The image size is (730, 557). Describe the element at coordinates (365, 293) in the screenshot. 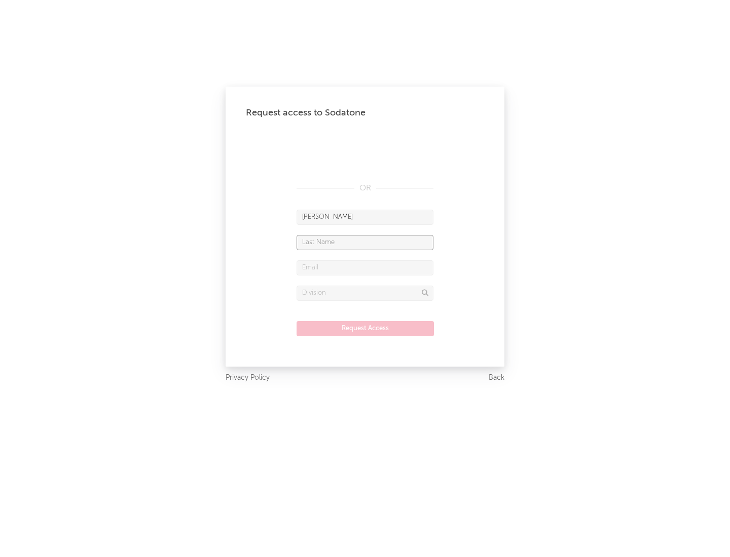

I see `input: Division` at that location.